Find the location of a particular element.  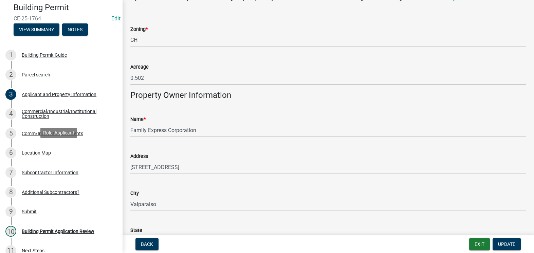

div: 9 is located at coordinates (11, 212).